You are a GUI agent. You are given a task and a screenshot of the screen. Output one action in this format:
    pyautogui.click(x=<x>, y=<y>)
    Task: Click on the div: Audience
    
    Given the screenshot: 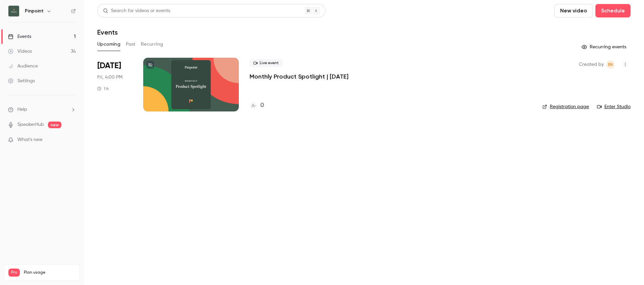 What is the action you would take?
    pyautogui.click(x=23, y=66)
    